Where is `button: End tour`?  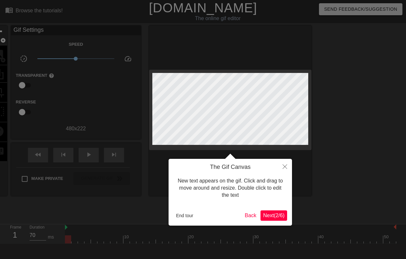 button: End tour is located at coordinates (184, 216).